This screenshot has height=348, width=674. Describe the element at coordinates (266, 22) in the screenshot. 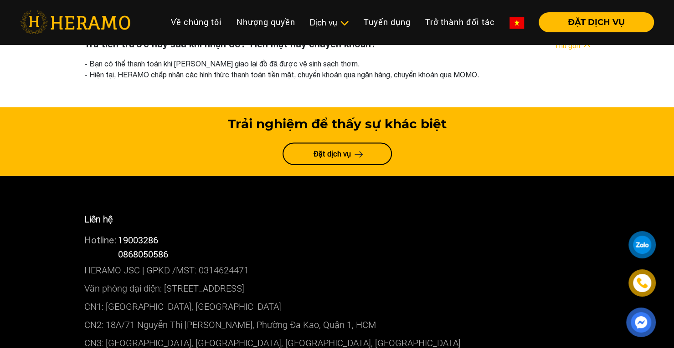

I see `a: Nhượng quyền` at that location.